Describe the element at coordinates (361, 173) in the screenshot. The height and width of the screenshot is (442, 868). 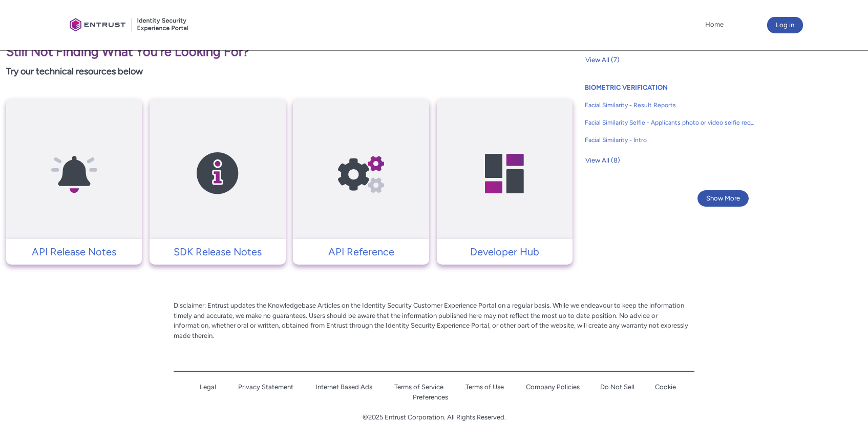
I see `img: API Reference` at that location.